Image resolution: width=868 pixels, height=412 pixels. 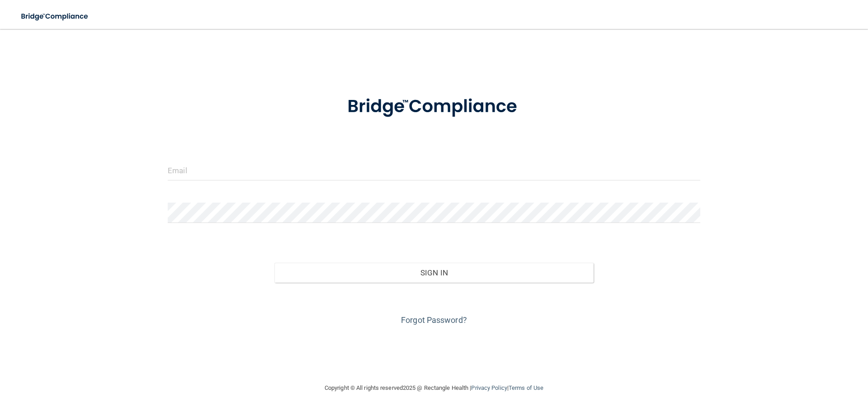 I want to click on a: Terms of Use, so click(x=526, y=388).